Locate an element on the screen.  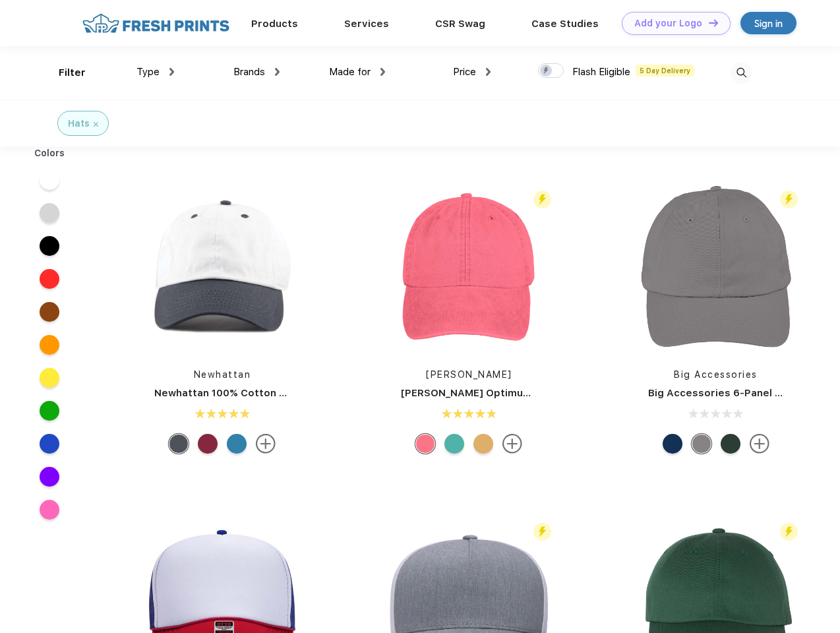
div: Dark Grey is located at coordinates (701, 444).